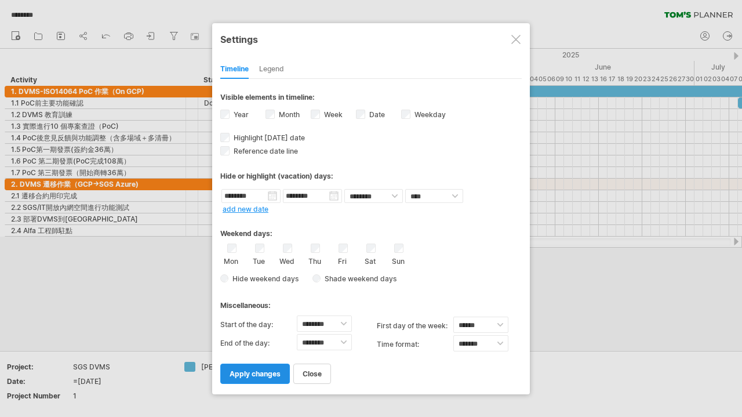  Describe the element at coordinates (398, 260) in the screenshot. I see `label: Sun` at that location.